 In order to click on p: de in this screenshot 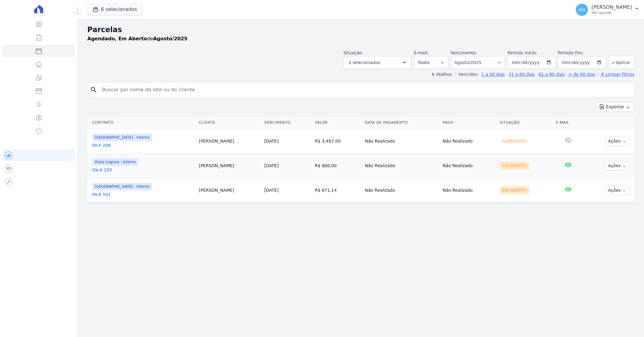, I will do `click(137, 39)`.